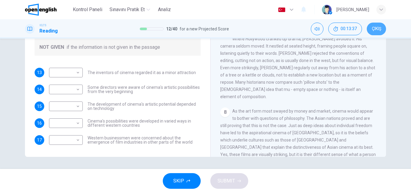 Image resolution: width=411 pixels, height=193 pixels. Describe the element at coordinates (52, 47) in the screenshot. I see `span: NOT GIVEN` at that location.